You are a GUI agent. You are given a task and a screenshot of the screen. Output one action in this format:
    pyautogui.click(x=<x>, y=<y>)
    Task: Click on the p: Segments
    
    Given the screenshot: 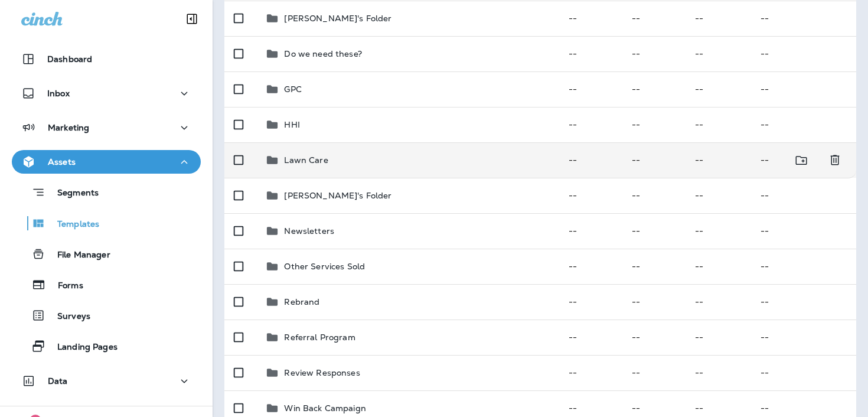 What is the action you would take?
    pyautogui.click(x=72, y=194)
    